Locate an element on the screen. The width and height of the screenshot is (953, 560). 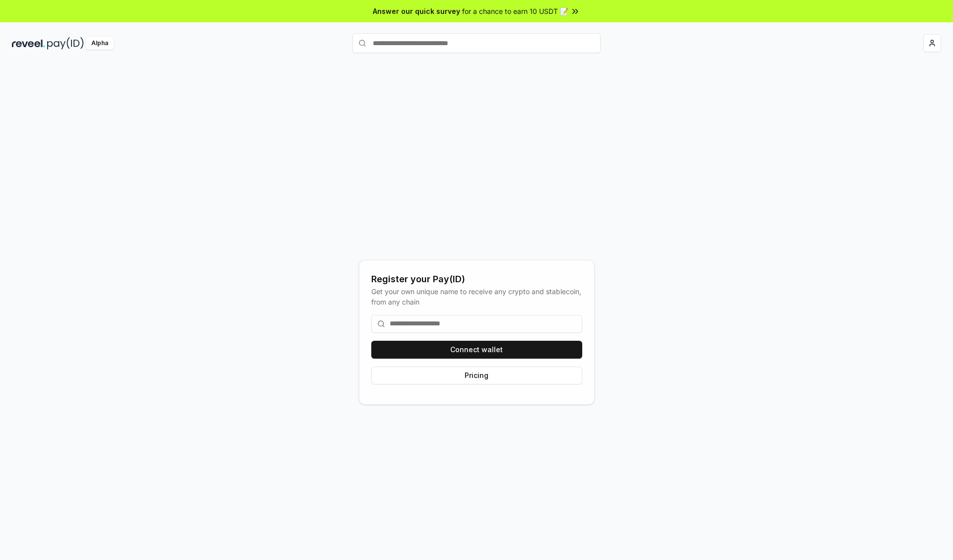
span: for a chance to earn 10 USDT 📝 is located at coordinates (515, 11).